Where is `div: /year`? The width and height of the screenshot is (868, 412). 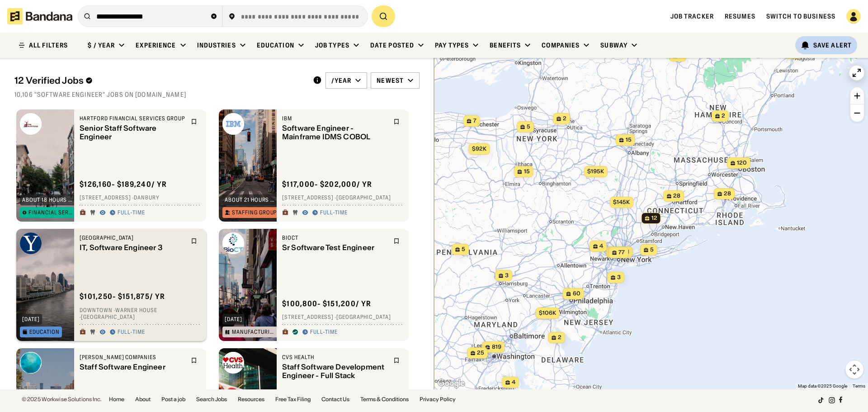
div: /year is located at coordinates (341, 81).